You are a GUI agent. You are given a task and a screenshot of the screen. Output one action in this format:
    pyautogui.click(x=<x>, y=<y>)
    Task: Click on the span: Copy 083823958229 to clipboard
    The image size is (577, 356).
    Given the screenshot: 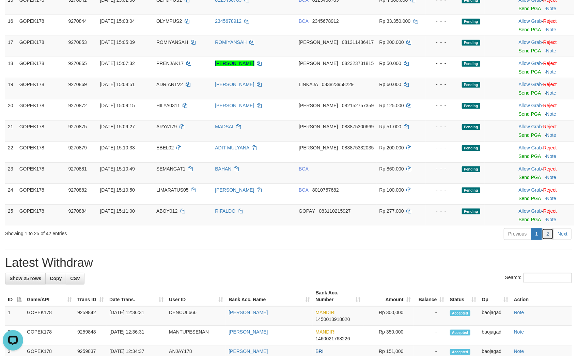 What is the action you would take?
    pyautogui.click(x=338, y=84)
    